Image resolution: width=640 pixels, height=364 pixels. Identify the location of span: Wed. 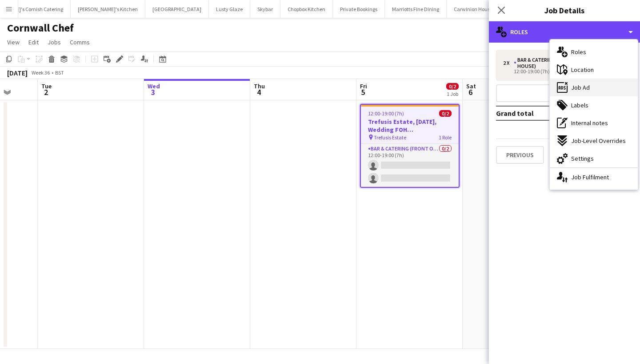
(154, 86).